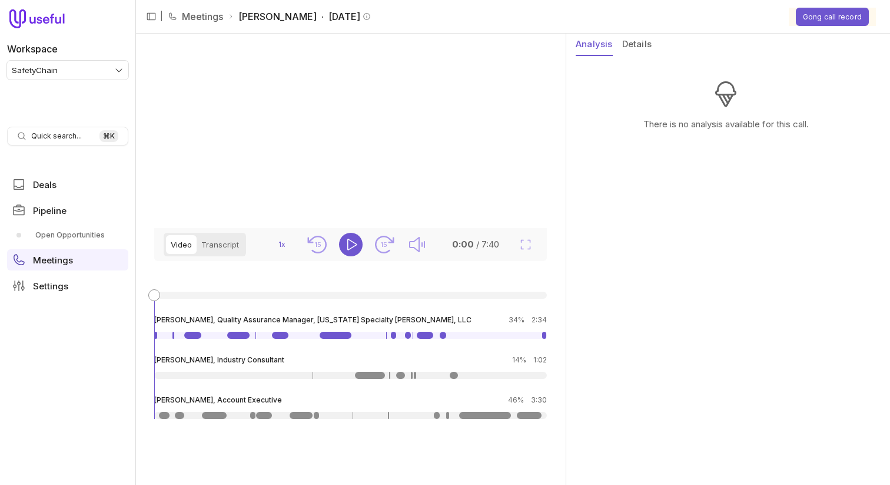 This screenshot has width=890, height=485. Describe the element at coordinates (463, 244) in the screenshot. I see `time: 0:00` at that location.